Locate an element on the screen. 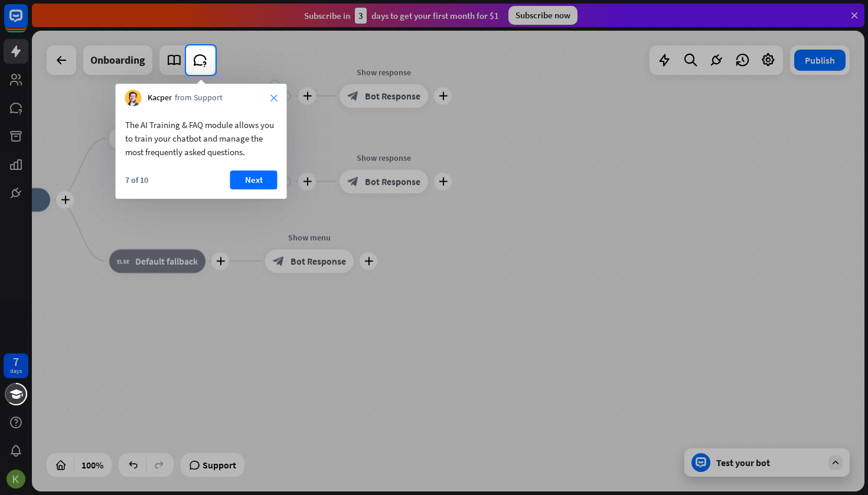  button: Open LiveChat chat widget is located at coordinates (27, 22).